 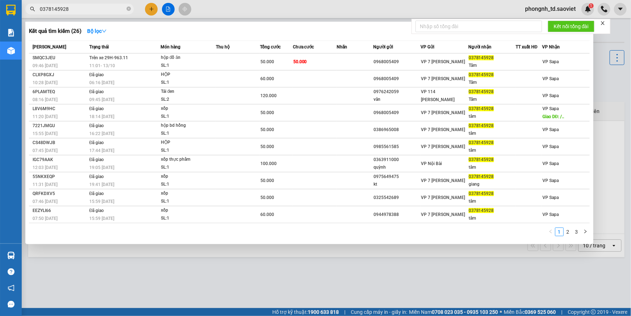 What do you see at coordinates (270, 47) in the screenshot?
I see `span: Tổng cước` at bounding box center [270, 47].